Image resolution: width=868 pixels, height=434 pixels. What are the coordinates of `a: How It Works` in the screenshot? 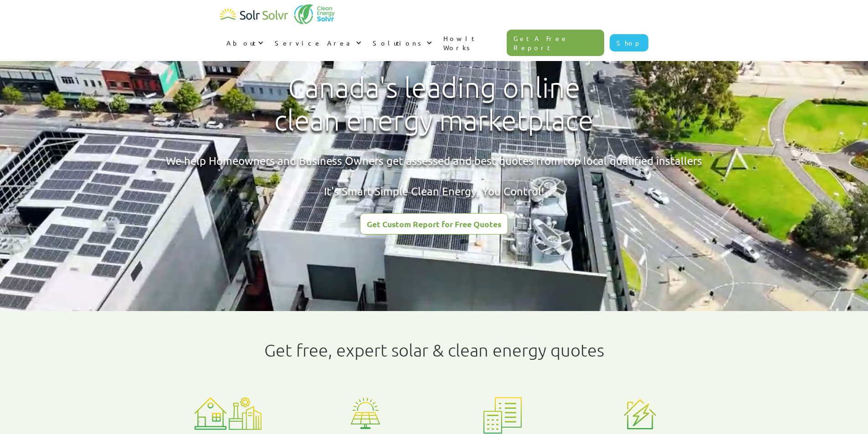 It's located at (472, 43).